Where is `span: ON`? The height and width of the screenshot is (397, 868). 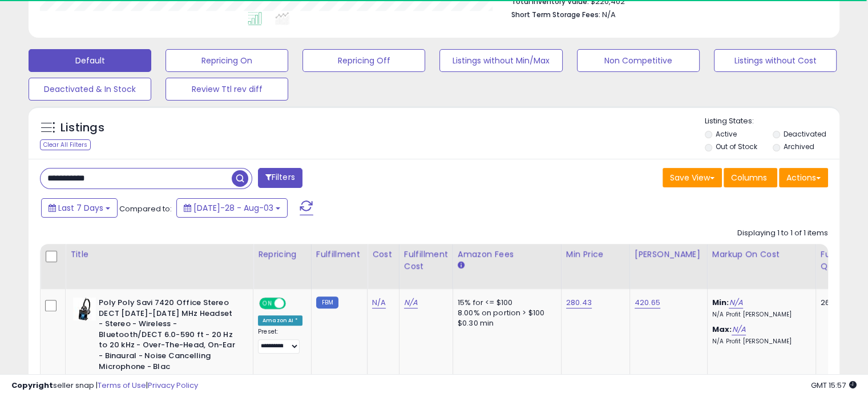 span: ON is located at coordinates (267, 303).